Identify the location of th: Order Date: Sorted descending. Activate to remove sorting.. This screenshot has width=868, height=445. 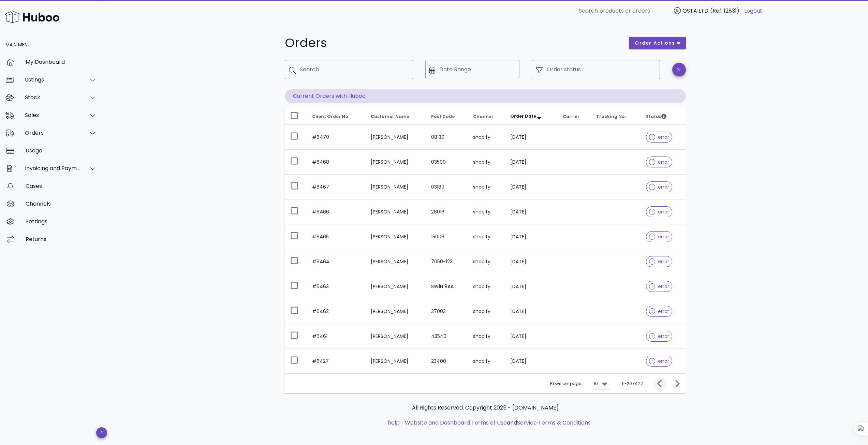
(531, 117).